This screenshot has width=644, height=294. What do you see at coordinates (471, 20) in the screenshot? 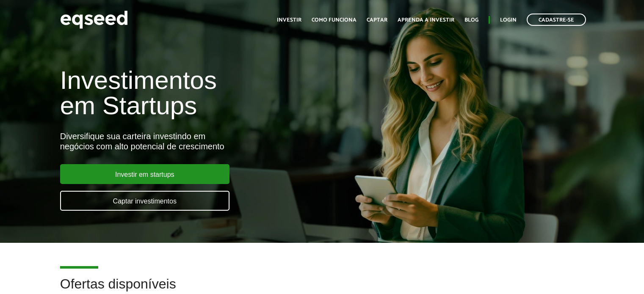
I see `a: Blog` at bounding box center [471, 20].